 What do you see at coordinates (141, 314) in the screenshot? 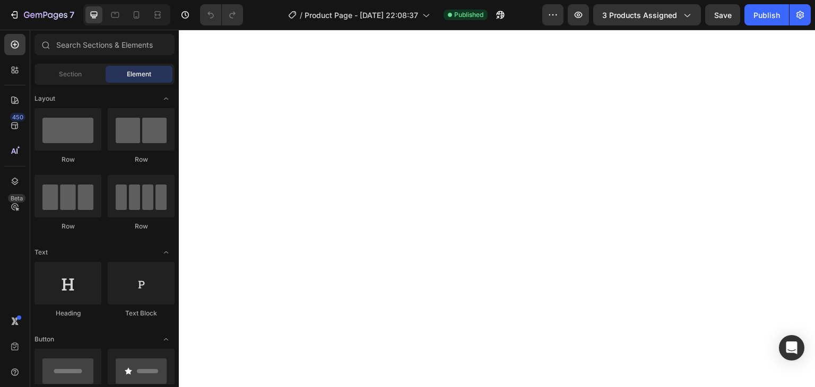
I see `div: Text Block` at bounding box center [141, 314].